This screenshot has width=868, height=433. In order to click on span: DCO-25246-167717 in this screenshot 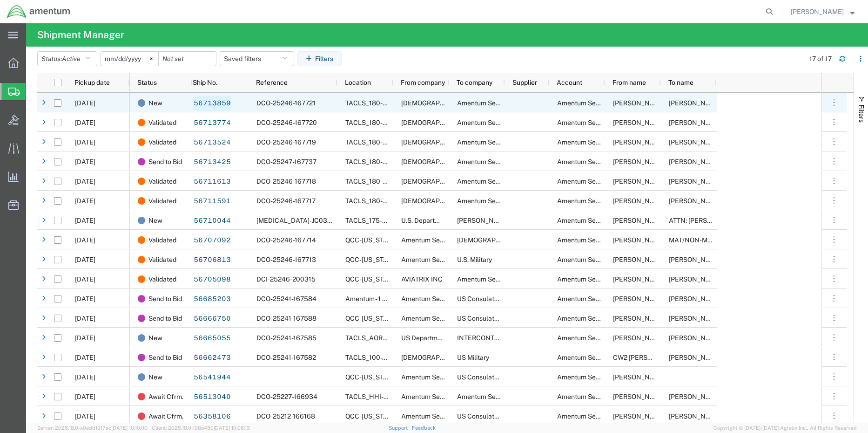, I will do `click(286, 201)`.